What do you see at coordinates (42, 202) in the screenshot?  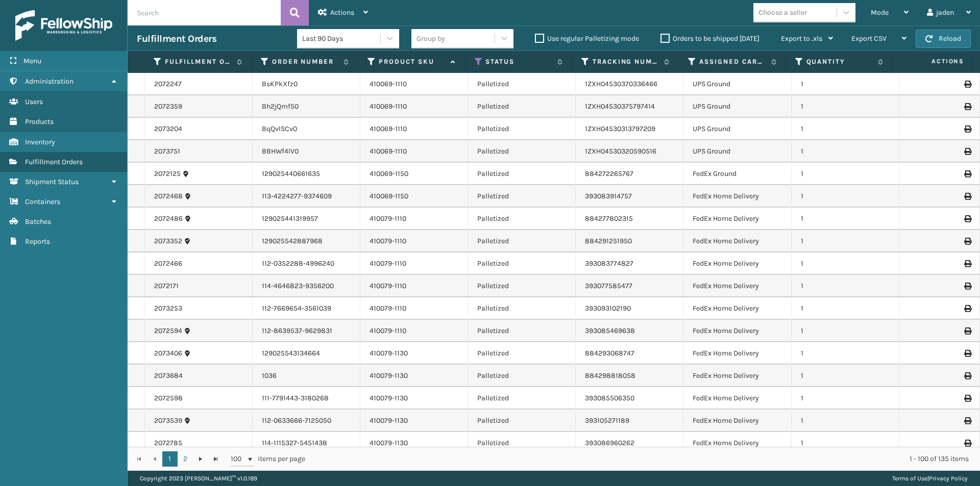 I see `span: Containers` at bounding box center [42, 202].